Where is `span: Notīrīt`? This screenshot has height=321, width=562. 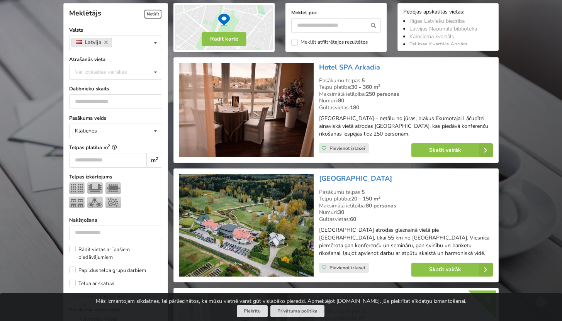 span: Notīrīt is located at coordinates (153, 14).